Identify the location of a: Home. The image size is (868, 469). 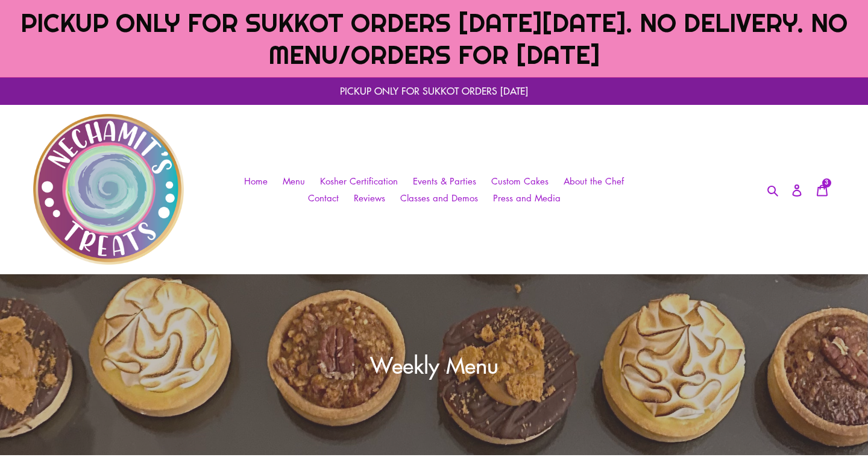
(256, 181).